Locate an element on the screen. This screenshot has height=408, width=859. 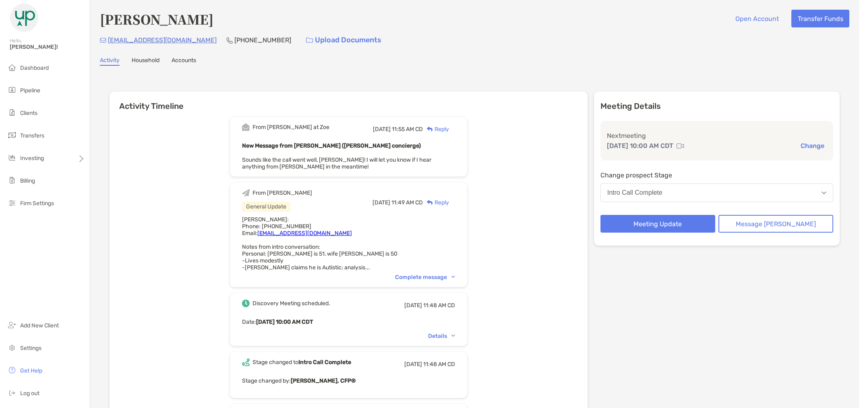
div: Stage changed to is located at coordinates (302, 362).